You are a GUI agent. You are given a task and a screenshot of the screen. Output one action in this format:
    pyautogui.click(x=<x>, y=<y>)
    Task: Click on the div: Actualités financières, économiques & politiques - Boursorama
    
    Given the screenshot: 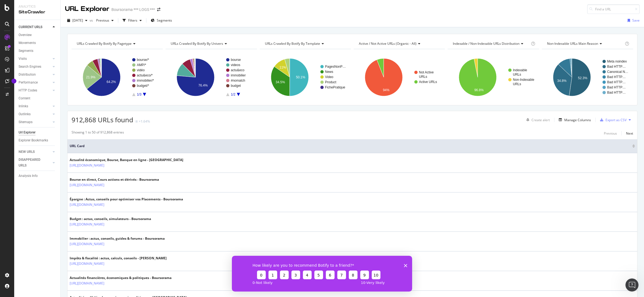 What is the action you would take?
    pyautogui.click(x=120, y=278)
    